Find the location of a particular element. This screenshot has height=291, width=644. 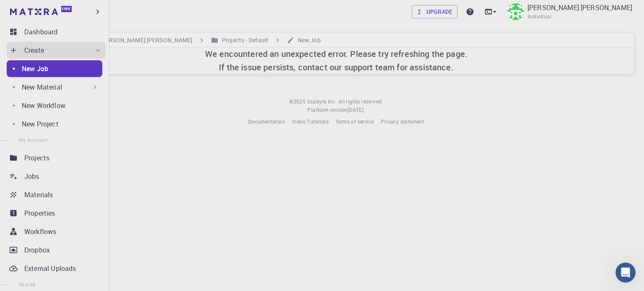

a: Upgrade is located at coordinates (434, 12).